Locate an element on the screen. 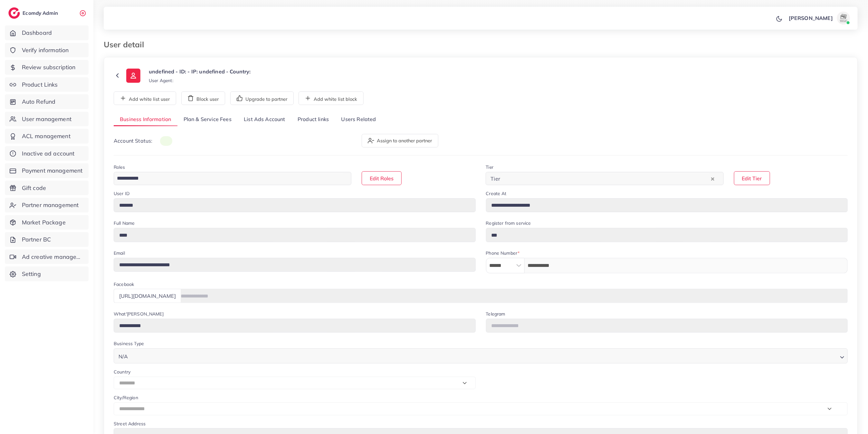  span: N/A is located at coordinates (123, 357).